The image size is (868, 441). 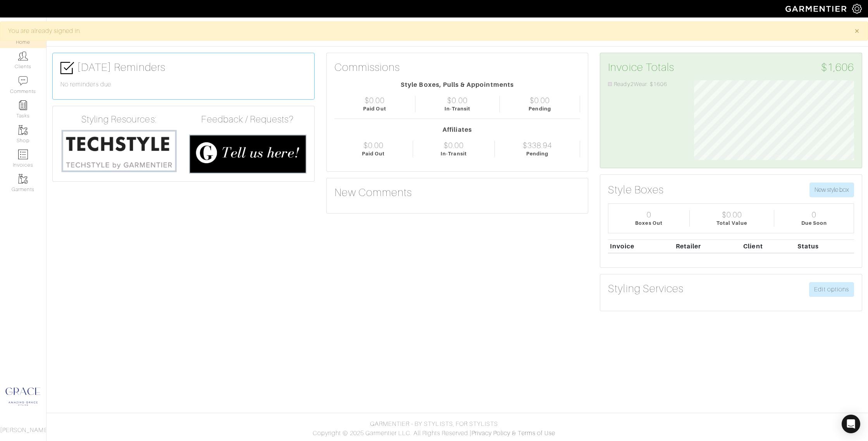 I want to click on div: Boxes Out, so click(x=648, y=223).